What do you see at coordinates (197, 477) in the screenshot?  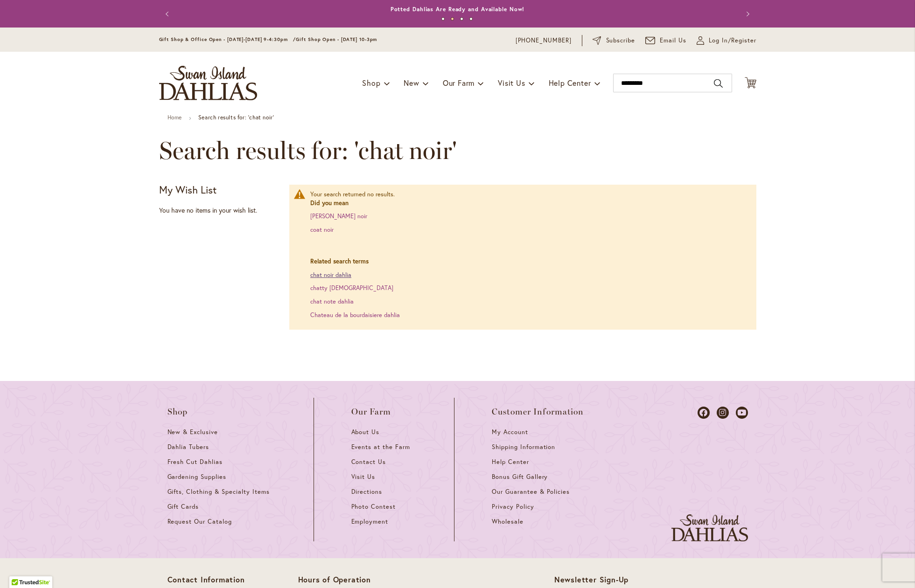 I see `span: Gardening Supplies` at bounding box center [197, 477].